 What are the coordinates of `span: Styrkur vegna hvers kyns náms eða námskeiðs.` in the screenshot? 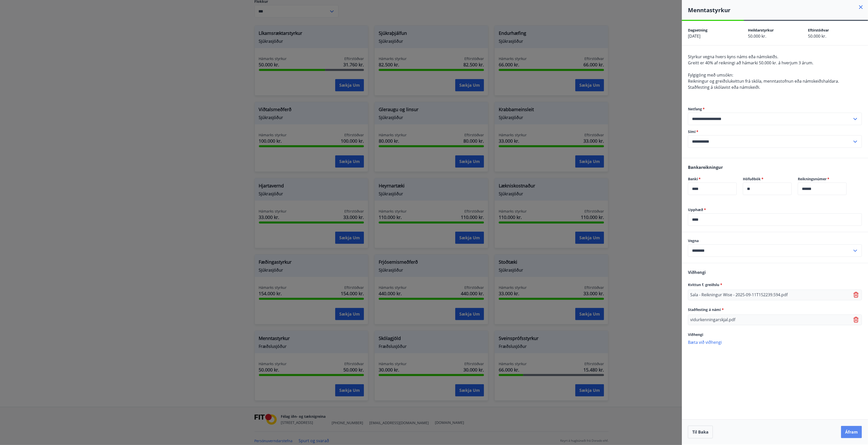 It's located at (732, 57).